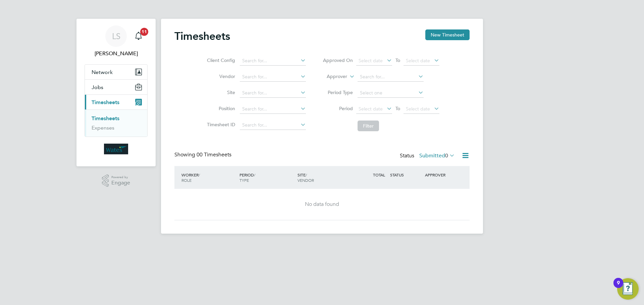  What do you see at coordinates (325, 178) in the screenshot?
I see `div: SITE` at bounding box center [325, 178].